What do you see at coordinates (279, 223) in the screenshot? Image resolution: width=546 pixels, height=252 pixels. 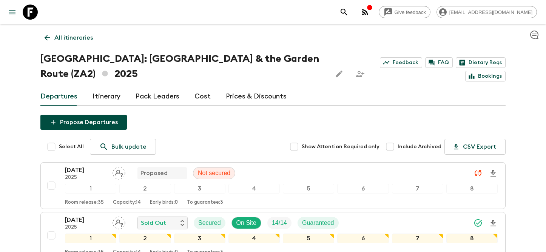 I see `div: Trip Fill` at bounding box center [279, 223].